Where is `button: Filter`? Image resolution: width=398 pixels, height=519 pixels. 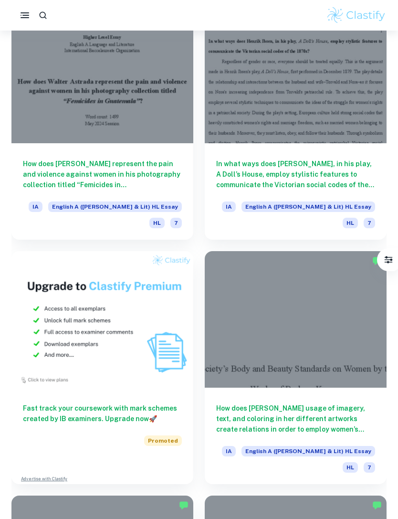 button: Filter is located at coordinates (389, 260).